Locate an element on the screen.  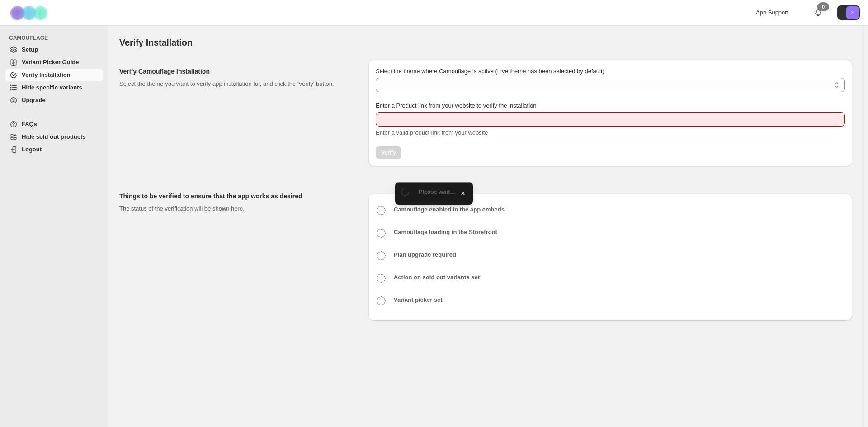
h2: Verify Camouflage Installation is located at coordinates (236, 71).